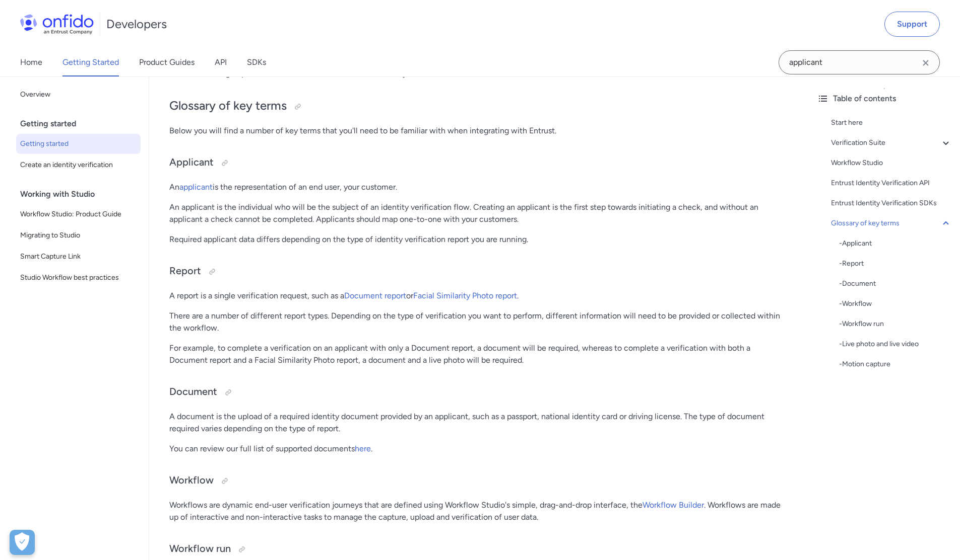 This screenshot has height=560, width=960. What do you see at coordinates (891, 203) in the screenshot?
I see `a: Entrust Identity Verification SDKs` at bounding box center [891, 203].